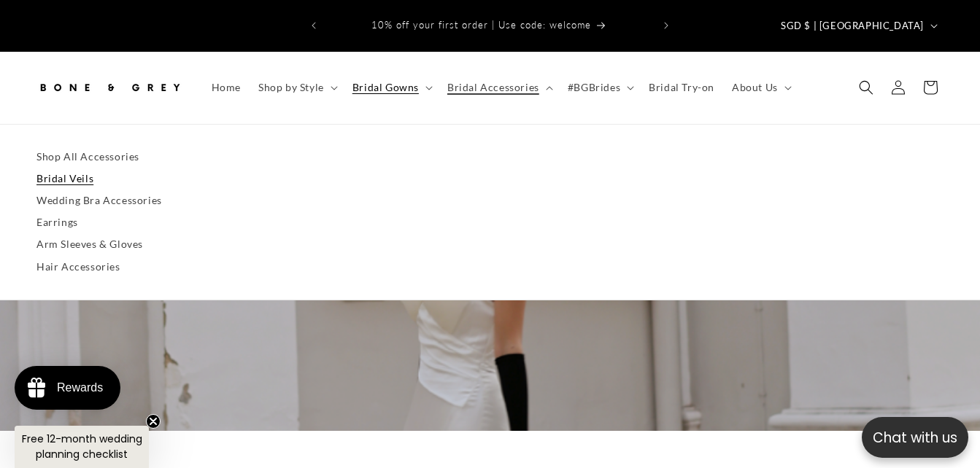 Image resolution: width=980 pixels, height=468 pixels. I want to click on span: Bridal Try-on, so click(681, 87).